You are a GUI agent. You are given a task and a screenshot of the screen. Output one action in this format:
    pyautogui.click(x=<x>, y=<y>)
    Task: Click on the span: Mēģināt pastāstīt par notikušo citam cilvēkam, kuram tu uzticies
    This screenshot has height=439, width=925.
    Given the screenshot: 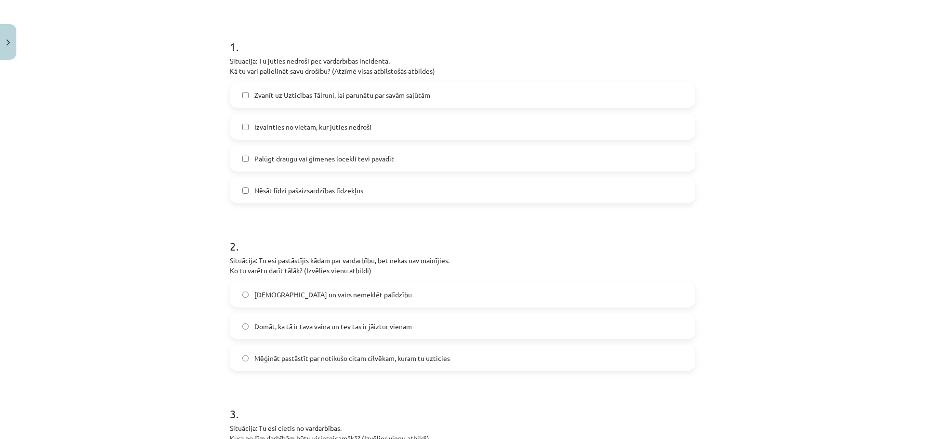 What is the action you would take?
    pyautogui.click(x=352, y=358)
    